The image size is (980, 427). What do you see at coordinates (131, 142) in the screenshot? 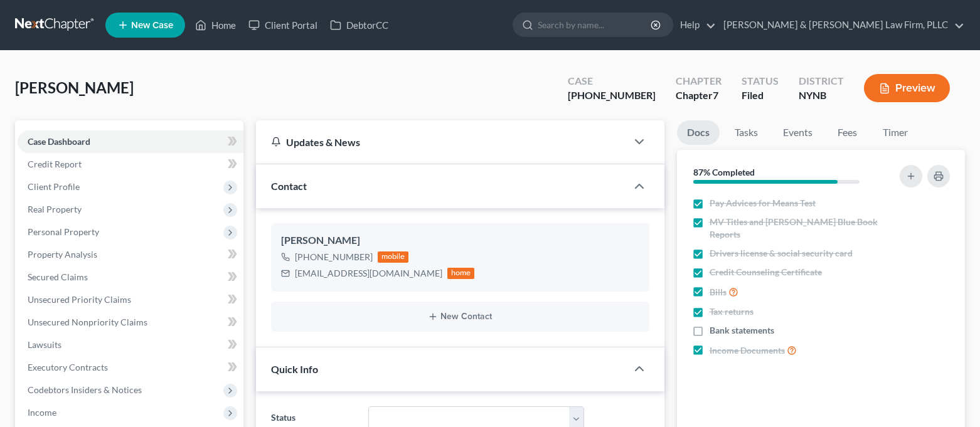
I see `a: Case Dashboard` at bounding box center [131, 142].